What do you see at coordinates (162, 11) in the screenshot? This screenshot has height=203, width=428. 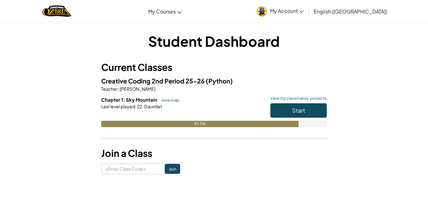 I see `span: My Courses` at bounding box center [162, 11].